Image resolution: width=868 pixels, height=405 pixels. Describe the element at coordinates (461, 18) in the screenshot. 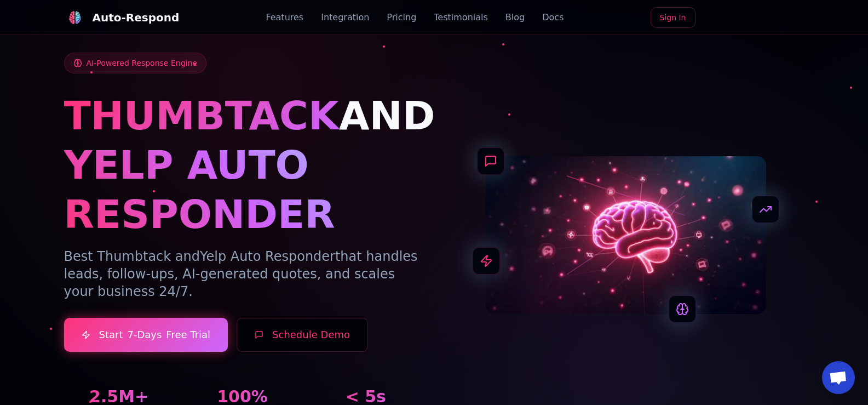

I see `a: Testimonials` at that location.